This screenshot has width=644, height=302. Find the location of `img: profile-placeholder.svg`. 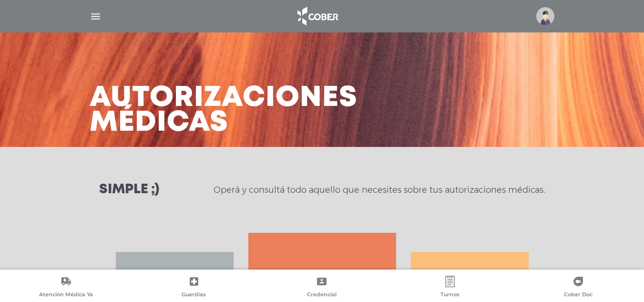

img: profile-placeholder.svg is located at coordinates (545, 16).